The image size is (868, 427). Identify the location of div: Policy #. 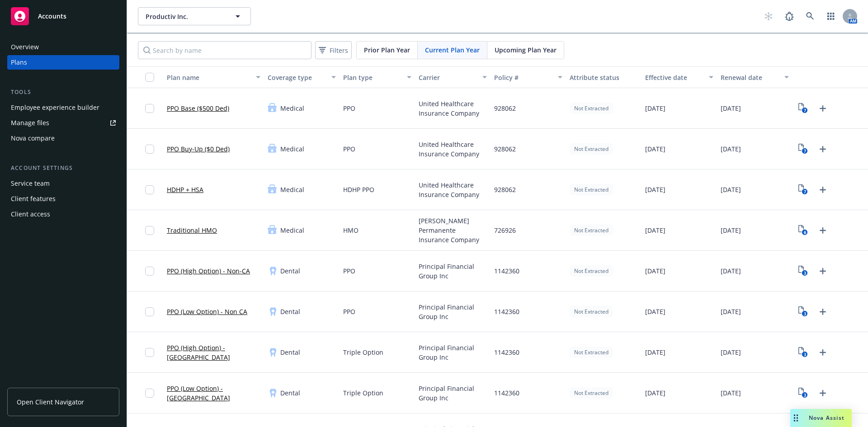
(523, 77).